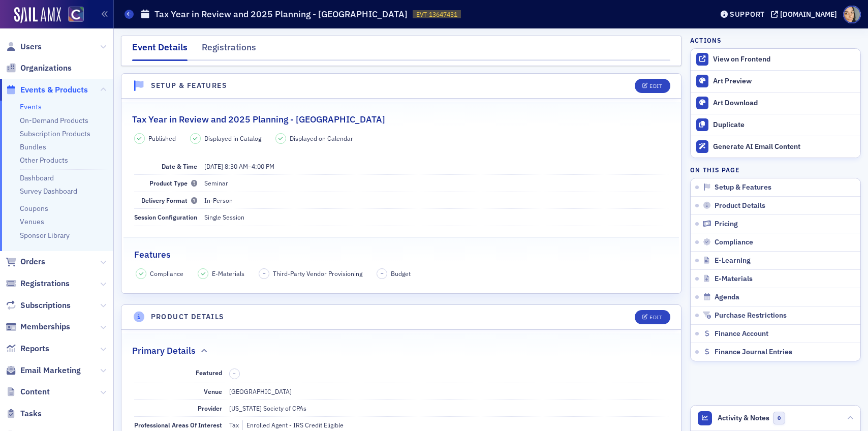 This screenshot has height=431, width=868. Describe the element at coordinates (32, 222) in the screenshot. I see `a: Venues` at that location.